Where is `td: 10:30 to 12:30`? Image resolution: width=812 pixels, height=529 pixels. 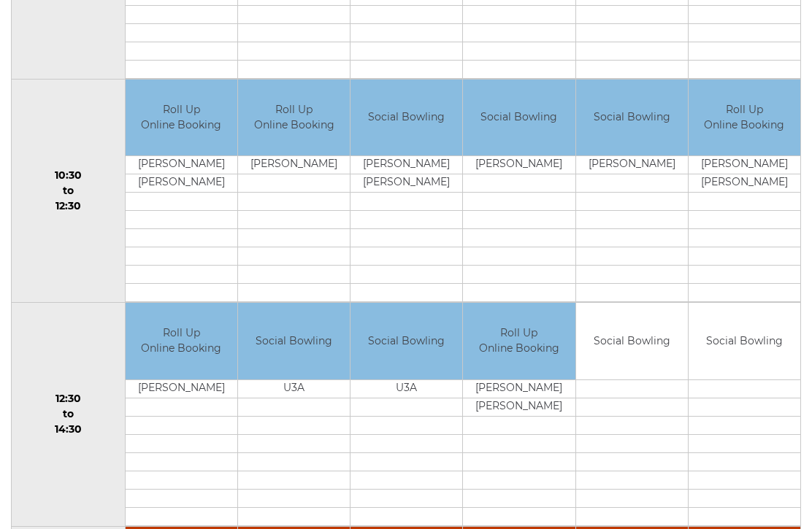
td: 10:30 to 12:30 is located at coordinates (69, 191).